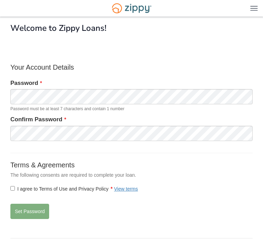 This screenshot has width=263, height=245. I want to click on label: Password, so click(26, 83).